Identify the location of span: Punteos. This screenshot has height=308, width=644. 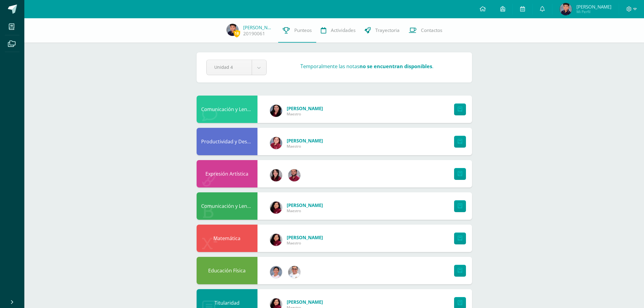
(303, 30).